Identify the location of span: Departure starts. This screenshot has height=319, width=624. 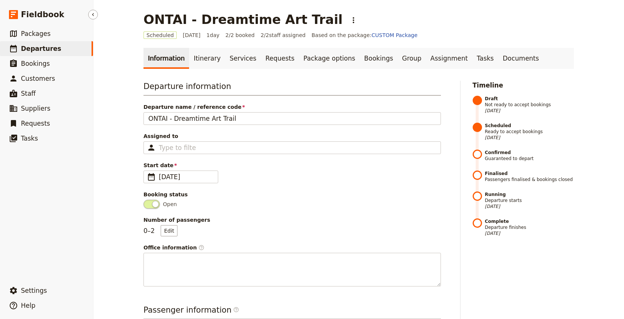
(530, 200).